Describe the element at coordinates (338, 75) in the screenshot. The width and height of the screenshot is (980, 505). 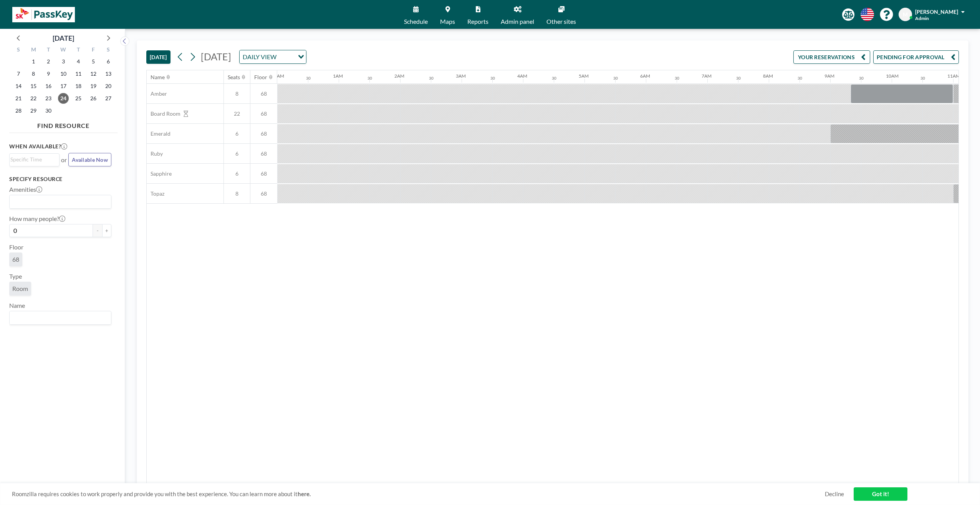
I see `div: 1AM` at that location.